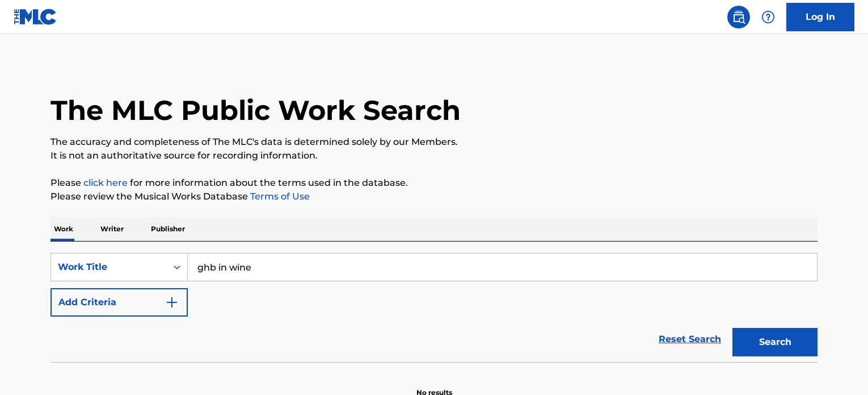 This screenshot has height=395, width=868. What do you see at coordinates (768, 17) in the screenshot?
I see `img: help` at bounding box center [768, 17].